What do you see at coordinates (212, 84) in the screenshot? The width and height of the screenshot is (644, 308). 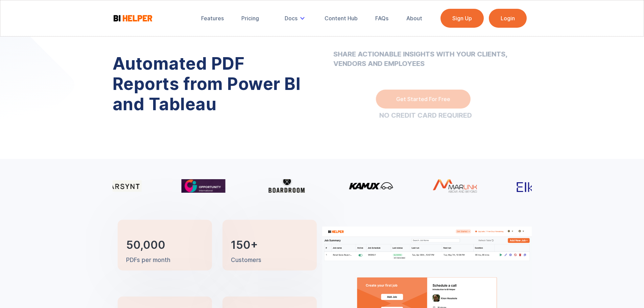 I see `h1: Automated PDF Reports from Power BI and Tableau` at bounding box center [212, 84].